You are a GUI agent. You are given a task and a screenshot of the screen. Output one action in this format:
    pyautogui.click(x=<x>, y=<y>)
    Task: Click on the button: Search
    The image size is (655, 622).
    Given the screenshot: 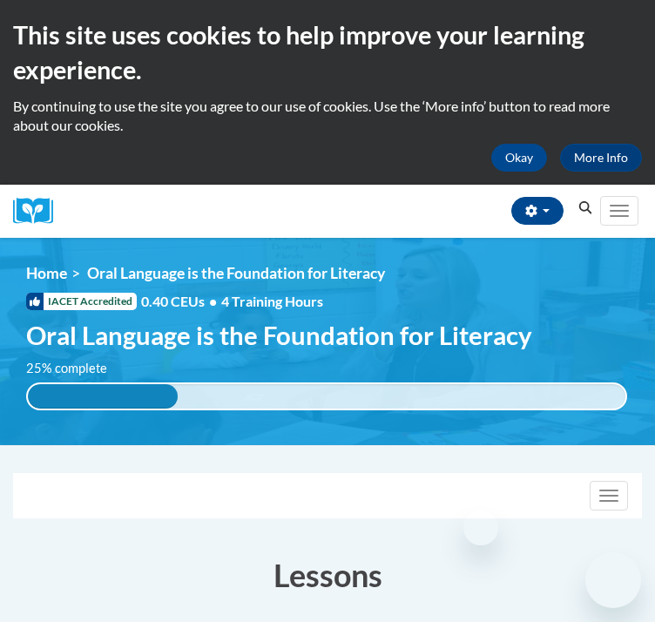 What is the action you would take?
    pyautogui.click(x=586, y=208)
    